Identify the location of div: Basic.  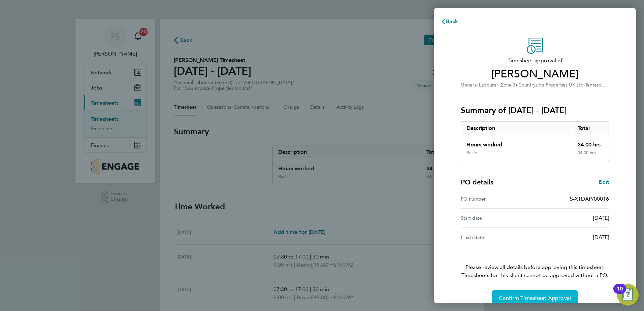
(472, 153).